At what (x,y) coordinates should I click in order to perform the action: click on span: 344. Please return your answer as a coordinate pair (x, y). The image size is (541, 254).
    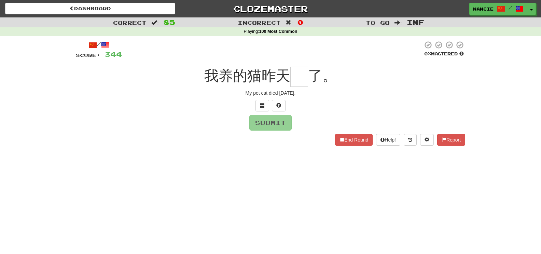
    Looking at the image, I should click on (113, 54).